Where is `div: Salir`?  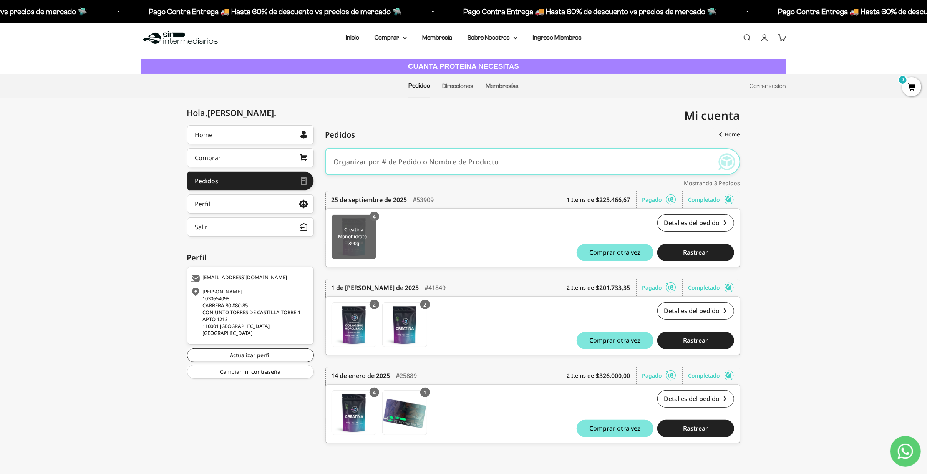 div: Salir is located at coordinates (201, 227).